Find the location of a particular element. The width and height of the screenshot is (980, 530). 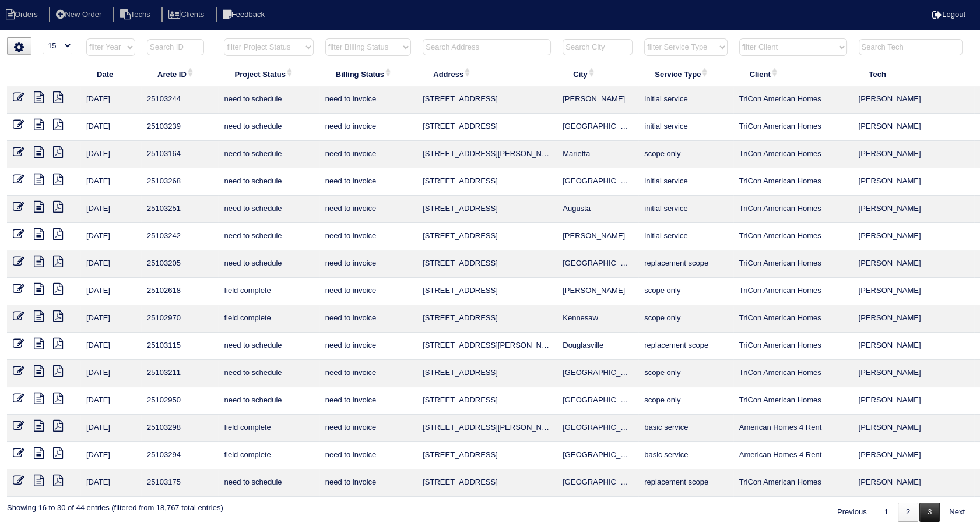

td: Augusta is located at coordinates (598, 209).